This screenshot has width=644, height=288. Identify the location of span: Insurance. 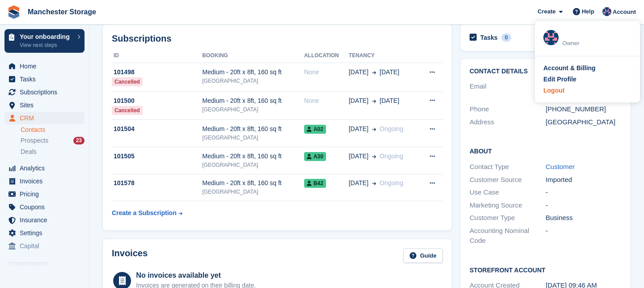
(47, 220).